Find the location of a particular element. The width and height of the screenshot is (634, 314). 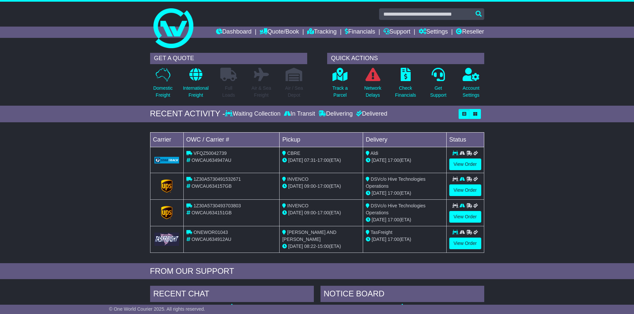

div: In Transit is located at coordinates (299, 114).